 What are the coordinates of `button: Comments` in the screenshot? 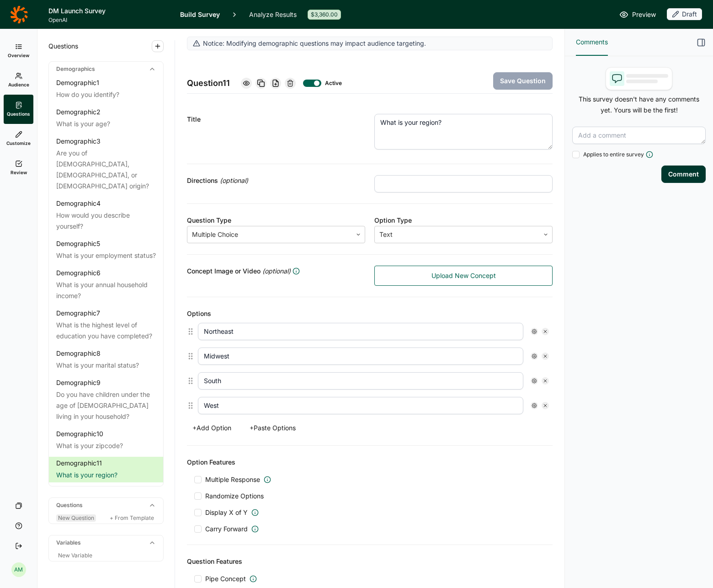 It's located at (592, 42).